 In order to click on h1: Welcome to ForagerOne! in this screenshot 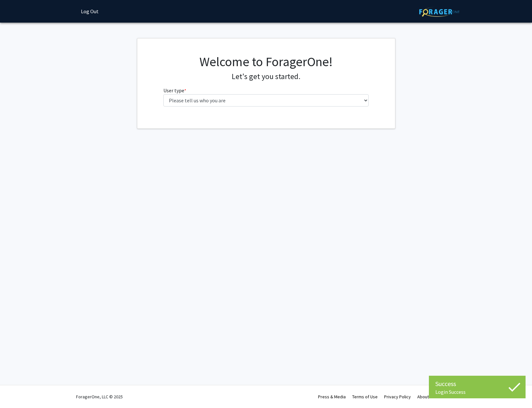, I will do `click(266, 62)`.